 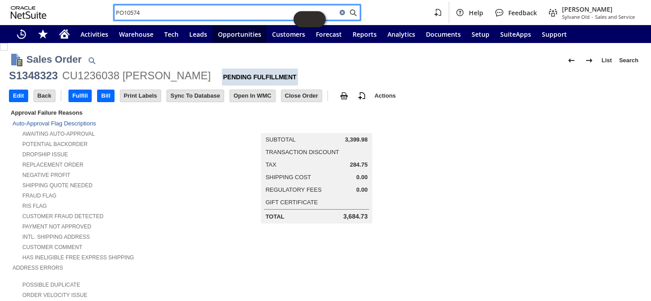 What do you see at coordinates (21, 34) in the screenshot?
I see `a: Recent Records` at bounding box center [21, 34].